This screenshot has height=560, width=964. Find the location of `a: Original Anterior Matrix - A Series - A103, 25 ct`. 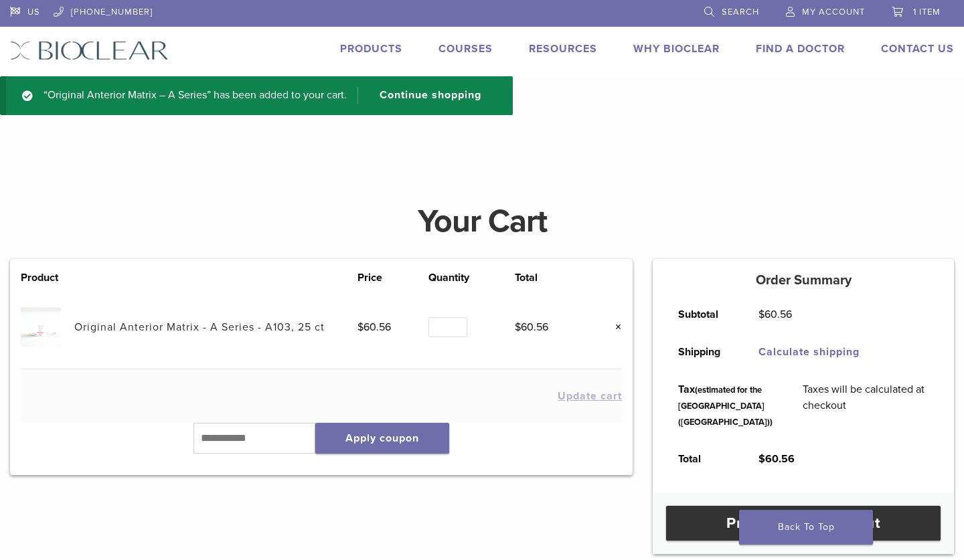

a: Original Anterior Matrix - A Series - A103, 25 ct is located at coordinates (199, 327).